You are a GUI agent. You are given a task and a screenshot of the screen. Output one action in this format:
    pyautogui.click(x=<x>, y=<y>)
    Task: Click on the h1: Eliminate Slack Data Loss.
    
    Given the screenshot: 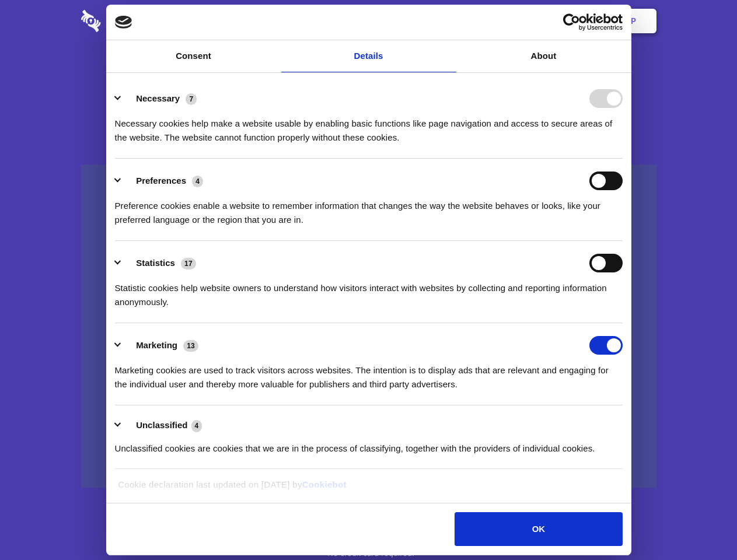 What is the action you would take?
    pyautogui.click(x=369, y=74)
    